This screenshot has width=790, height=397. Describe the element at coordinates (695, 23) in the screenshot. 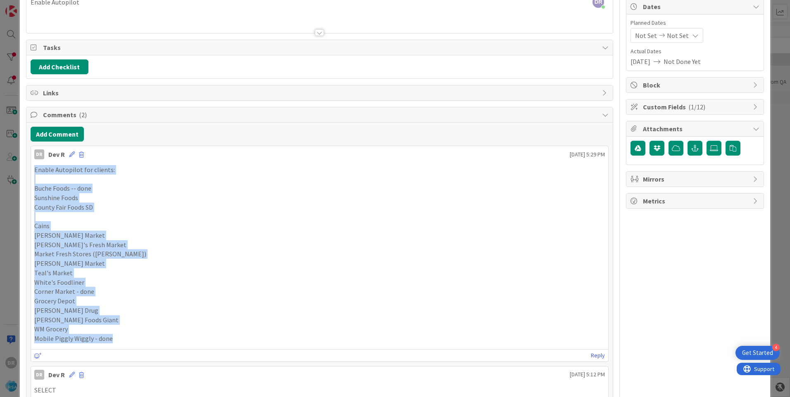

I see `span: Planned Dates` at that location.